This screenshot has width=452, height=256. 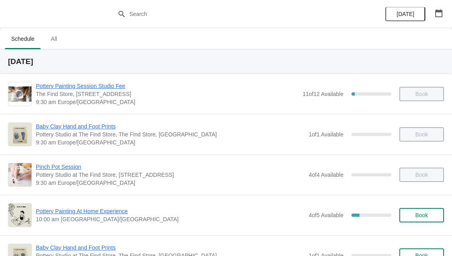 What do you see at coordinates (20, 215) in the screenshot?
I see `img: Pottery Painting At Home Experience | | 10:00 am Europe/London` at bounding box center [20, 215].